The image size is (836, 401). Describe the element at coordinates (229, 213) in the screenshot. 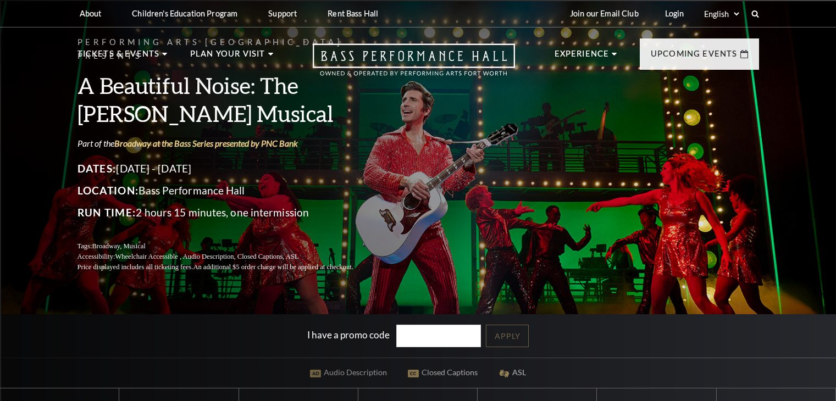

I see `p: 2 hours 15 minutes, one intermission` at that location.